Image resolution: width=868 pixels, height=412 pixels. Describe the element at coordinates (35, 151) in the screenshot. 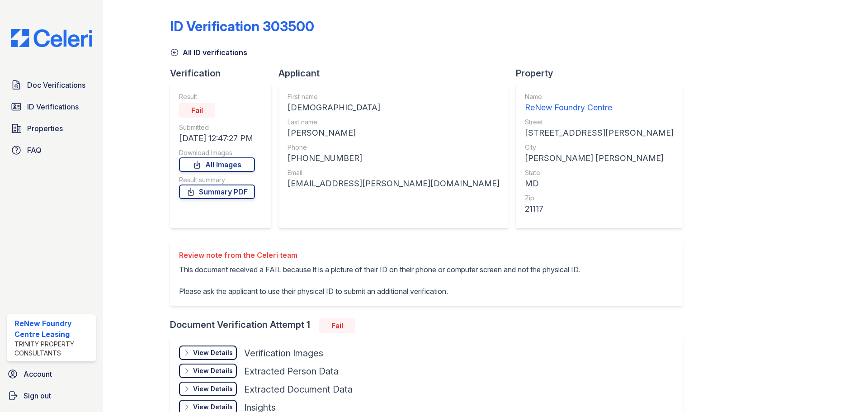

I see `span: FAQ` at that location.